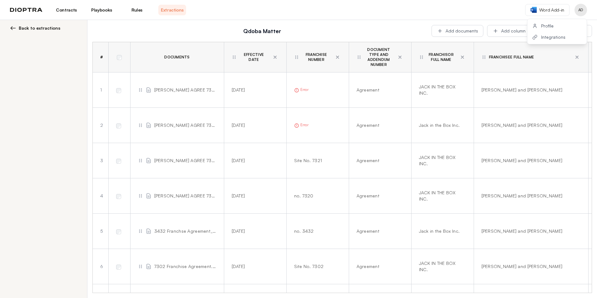 Image resolution: width=597 pixels, height=298 pixels. Describe the element at coordinates (557, 37) in the screenshot. I see `button: Integrations` at that location.